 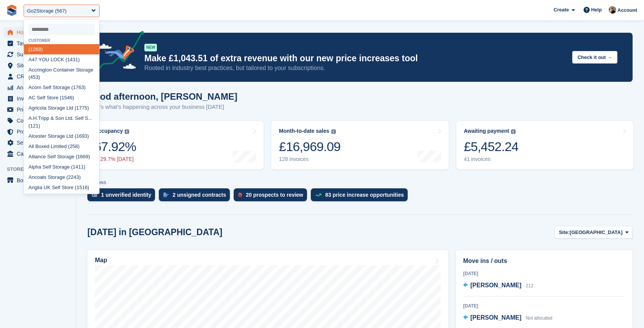 What do you see at coordinates (39, 87) in the screenshot?
I see `span: Analytics` at bounding box center [39, 87].